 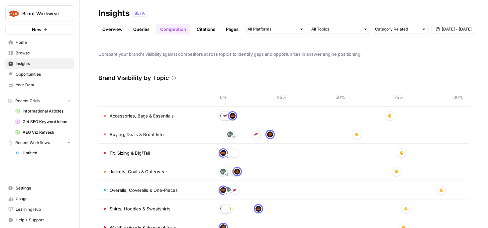 I want to click on span: Recent Workflows, so click(x=33, y=143).